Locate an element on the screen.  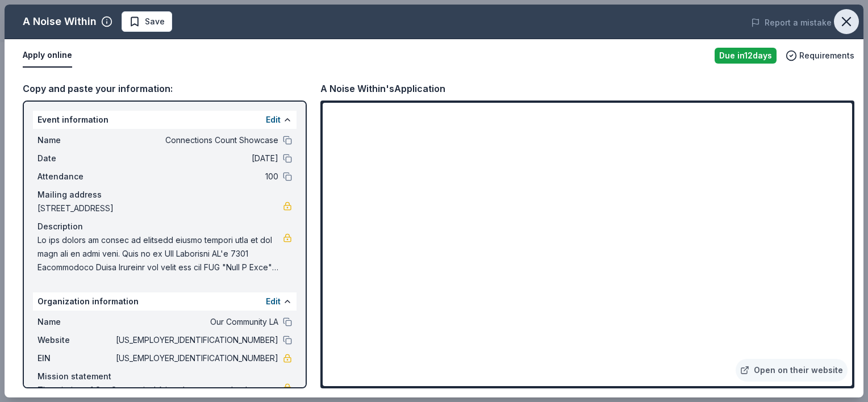
span: 100 is located at coordinates (196, 177).